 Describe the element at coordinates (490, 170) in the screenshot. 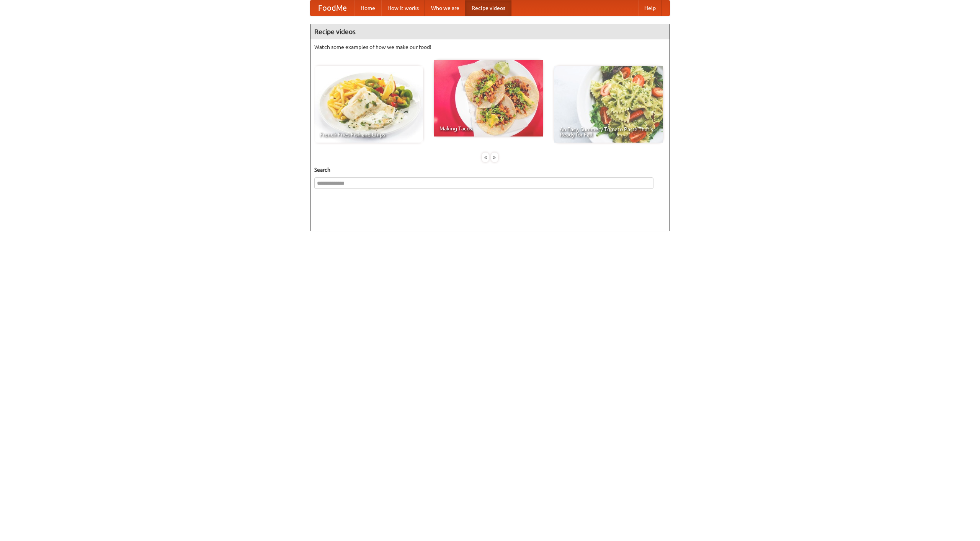

I see `h5: Search` at that location.